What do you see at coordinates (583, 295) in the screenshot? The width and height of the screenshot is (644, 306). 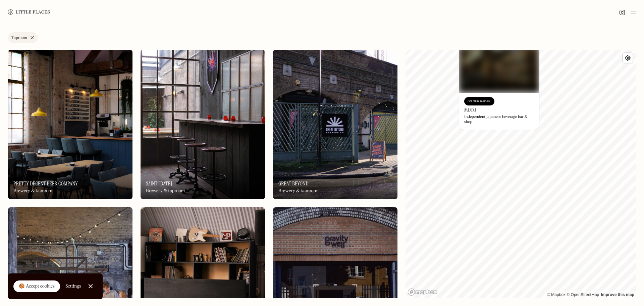 I see `a: OpenStreetMap` at bounding box center [583, 295].